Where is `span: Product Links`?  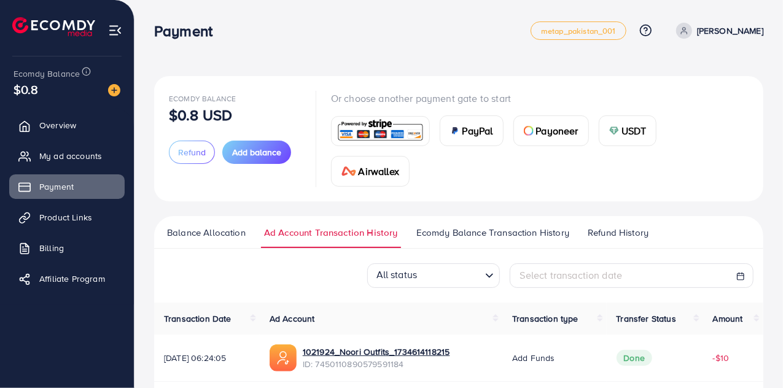
span: Product Links is located at coordinates (66, 217).